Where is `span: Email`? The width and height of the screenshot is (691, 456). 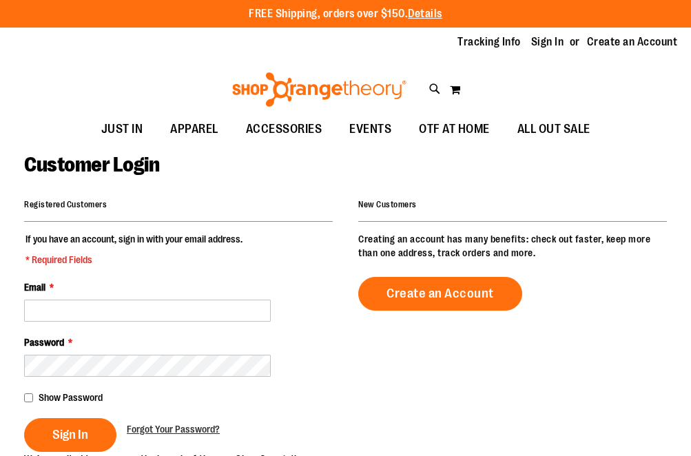
span: Email is located at coordinates (34, 287).